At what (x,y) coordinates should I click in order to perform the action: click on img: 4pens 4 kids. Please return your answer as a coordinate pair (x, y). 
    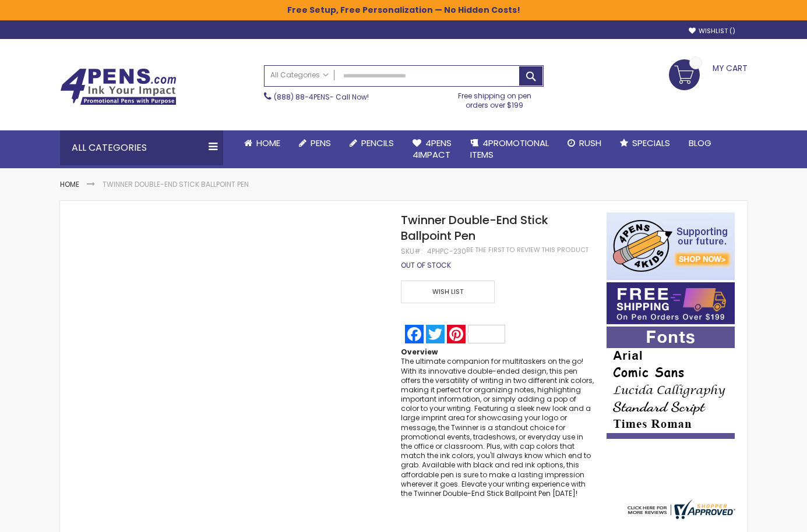
    Looking at the image, I should click on (670, 246).